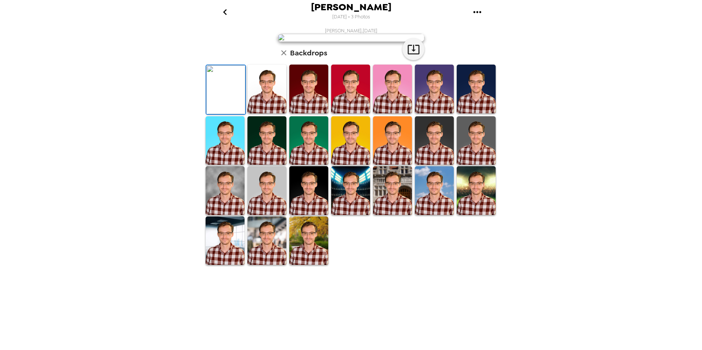 The height and width of the screenshot is (350, 702). Describe the element at coordinates (351, 38) in the screenshot. I see `img: user` at that location.